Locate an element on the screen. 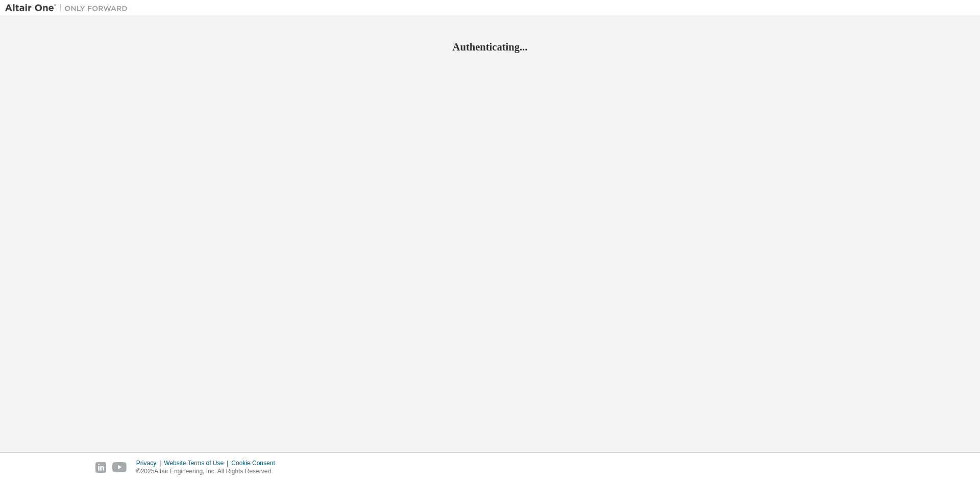 The image size is (980, 482). div: Privacy is located at coordinates (150, 463).